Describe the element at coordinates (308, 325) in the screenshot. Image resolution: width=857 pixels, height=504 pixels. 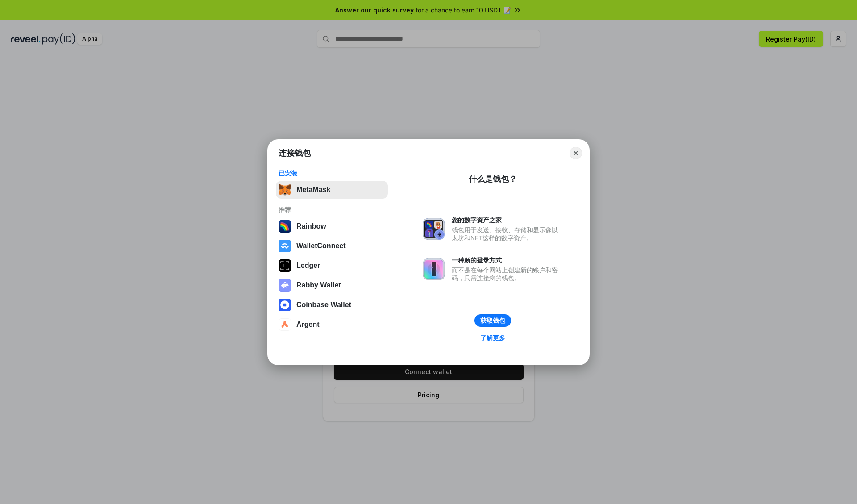
I see `div: Argent` at that location.